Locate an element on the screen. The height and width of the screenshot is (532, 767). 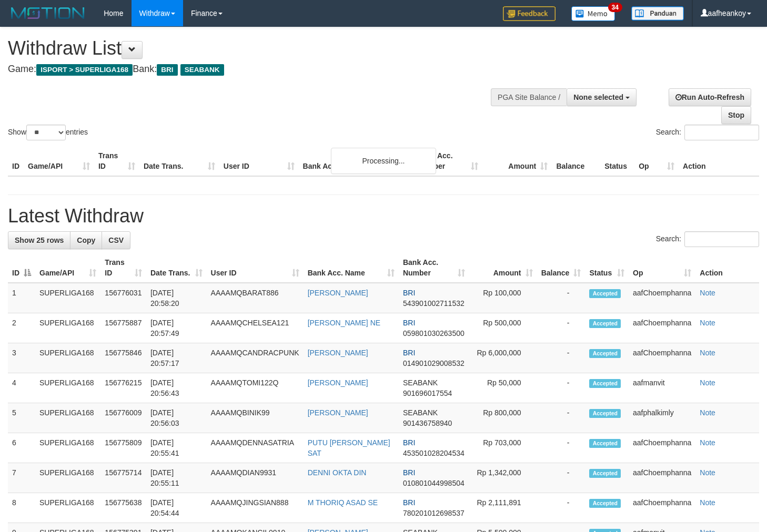
span: Copy 901696017554 to clipboard is located at coordinates (427, 394).